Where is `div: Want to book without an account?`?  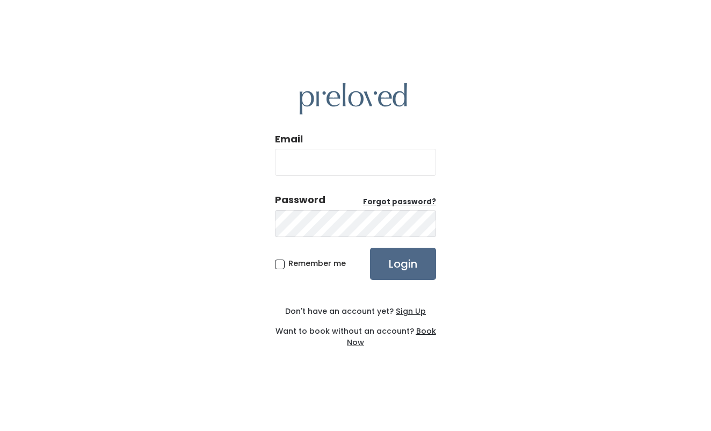
div: Want to book without an account? is located at coordinates (356, 333).